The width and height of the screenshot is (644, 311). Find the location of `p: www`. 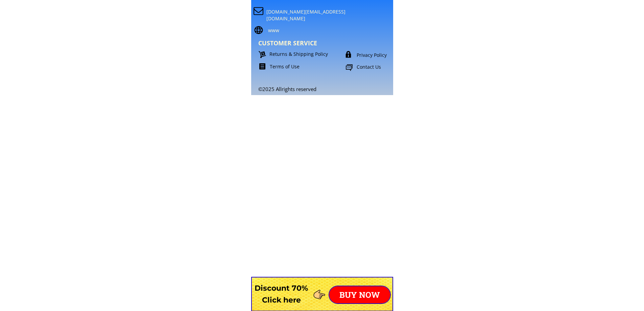

p: www is located at coordinates (329, 31).